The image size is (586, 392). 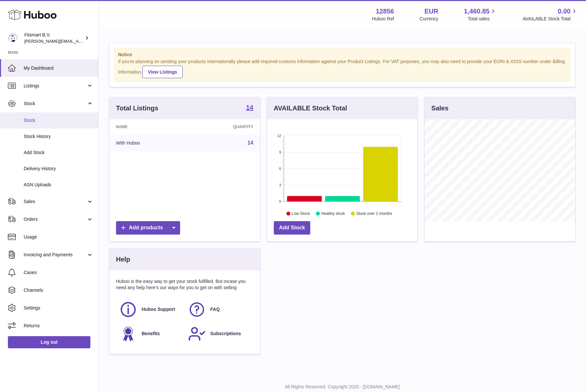 What do you see at coordinates (150, 334) in the screenshot?
I see `a: Benefits` at bounding box center [150, 334].